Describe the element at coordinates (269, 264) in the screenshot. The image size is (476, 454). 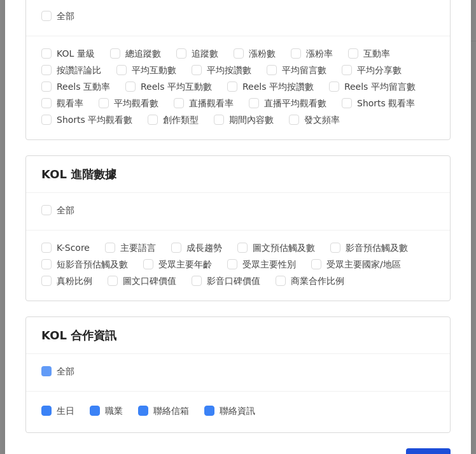
I see `span: 受眾主要性別` at that location.